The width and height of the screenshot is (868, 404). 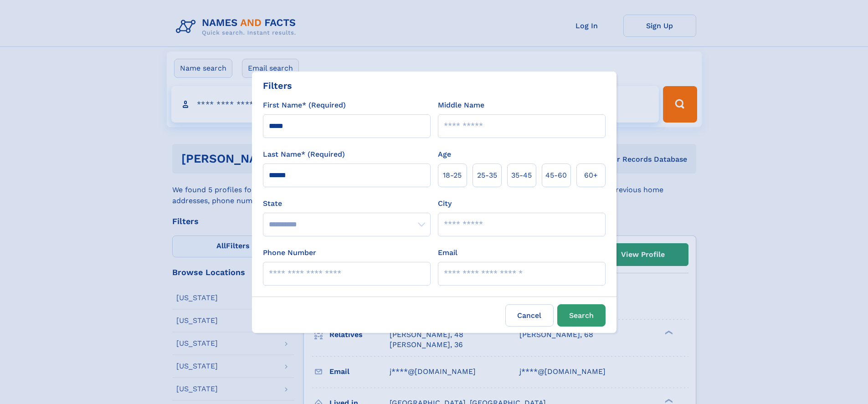 What do you see at coordinates (461, 105) in the screenshot?
I see `label: Middle Name` at bounding box center [461, 105].